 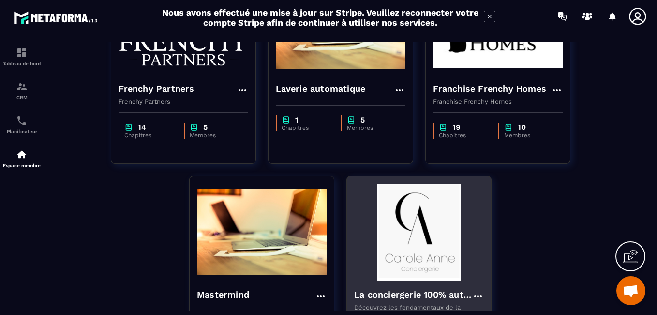 What do you see at coordinates (22, 91) in the screenshot?
I see `a: formationformationCRM` at bounding box center [22, 91].